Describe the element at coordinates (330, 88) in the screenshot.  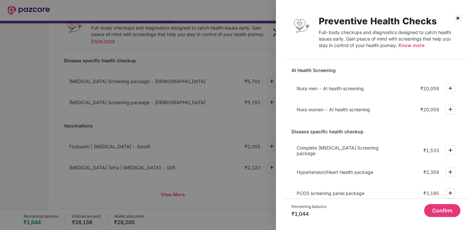
I see `span: Nura men - AI health screening` at that location.